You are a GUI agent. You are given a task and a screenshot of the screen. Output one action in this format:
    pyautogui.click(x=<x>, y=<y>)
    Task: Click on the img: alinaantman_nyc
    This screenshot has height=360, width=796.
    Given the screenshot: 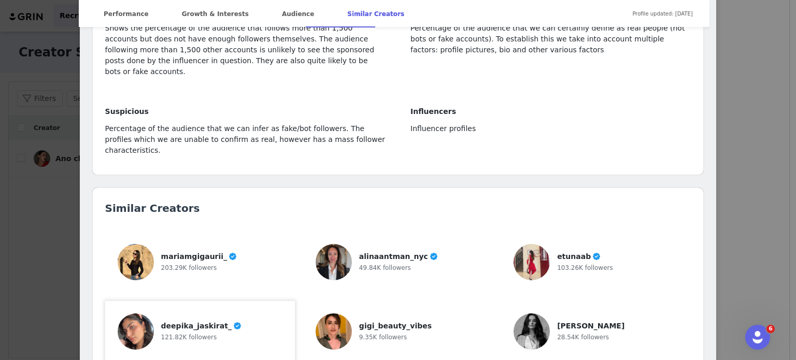 What is the action you would take?
    pyautogui.click(x=334, y=262)
    